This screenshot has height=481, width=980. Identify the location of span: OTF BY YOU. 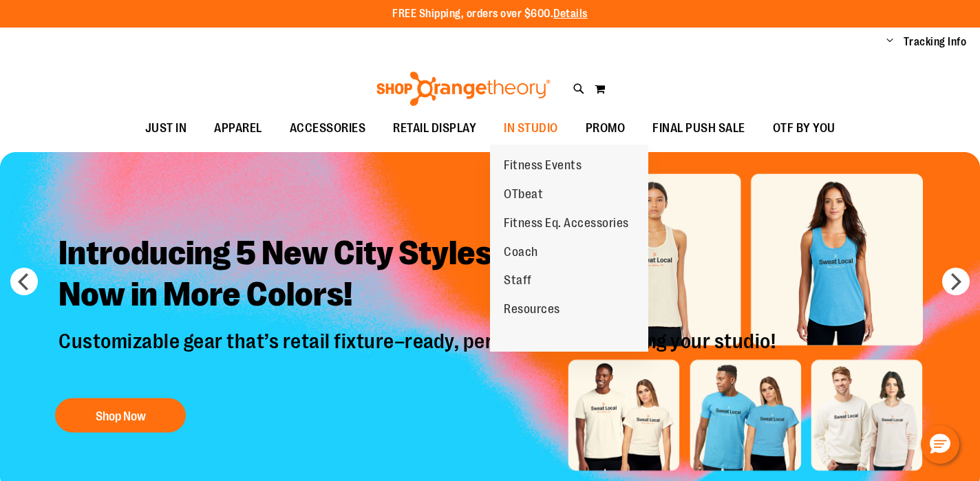
(804, 128).